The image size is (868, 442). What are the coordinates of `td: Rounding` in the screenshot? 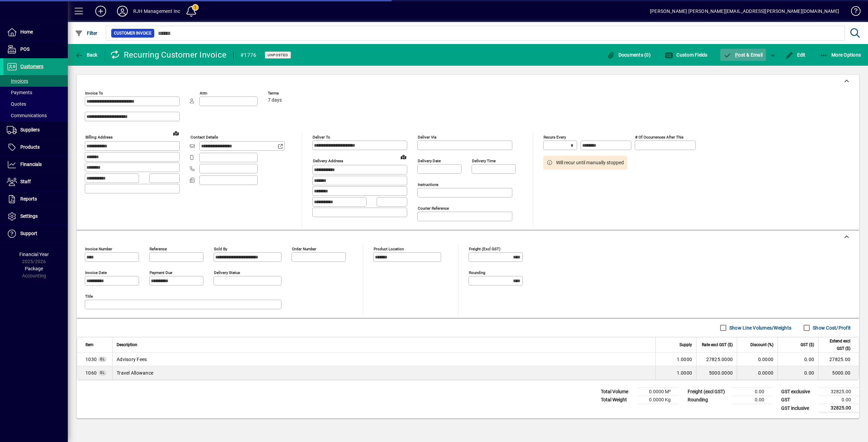 It's located at (708, 400).